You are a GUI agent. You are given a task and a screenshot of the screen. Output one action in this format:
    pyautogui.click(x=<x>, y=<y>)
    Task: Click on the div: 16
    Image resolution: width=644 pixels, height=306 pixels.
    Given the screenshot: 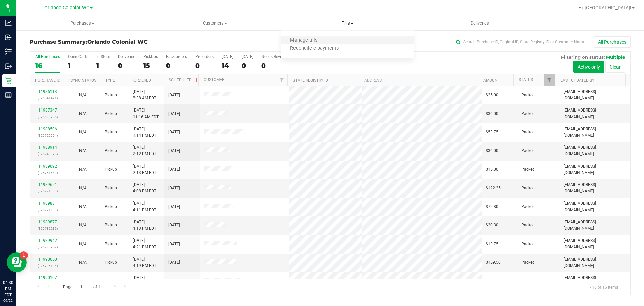 What is the action you would take?
    pyautogui.click(x=48, y=66)
    